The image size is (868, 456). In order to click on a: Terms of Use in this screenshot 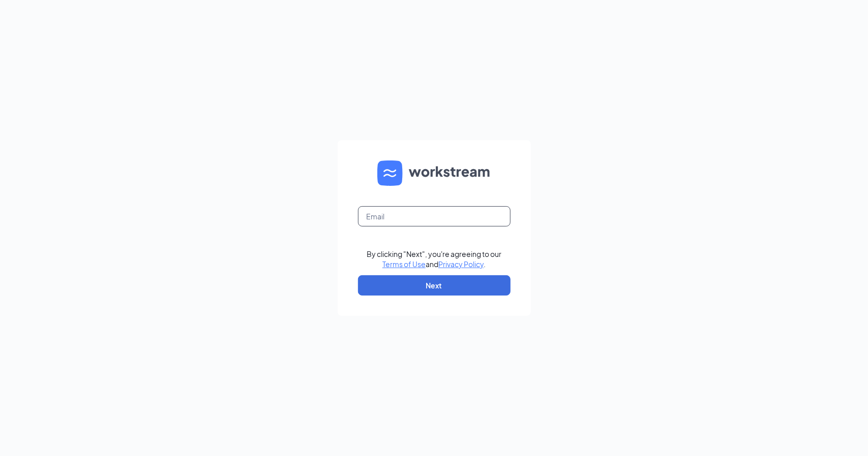, I will do `click(403, 264)`.